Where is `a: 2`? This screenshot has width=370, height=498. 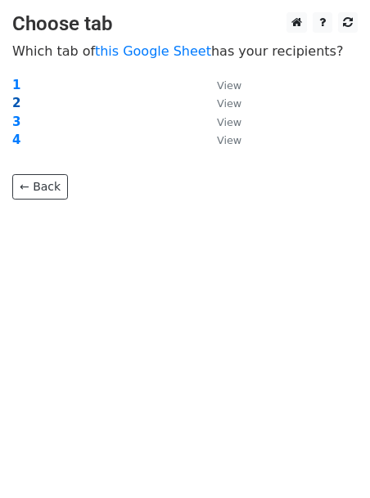
a: 2 is located at coordinates (16, 103).